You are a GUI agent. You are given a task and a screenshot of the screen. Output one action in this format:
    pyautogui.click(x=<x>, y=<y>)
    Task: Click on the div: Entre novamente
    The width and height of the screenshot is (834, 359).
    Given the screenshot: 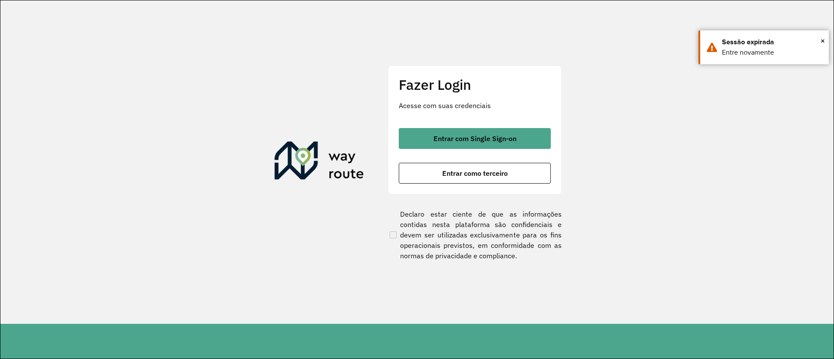 What is the action you would take?
    pyautogui.click(x=771, y=53)
    